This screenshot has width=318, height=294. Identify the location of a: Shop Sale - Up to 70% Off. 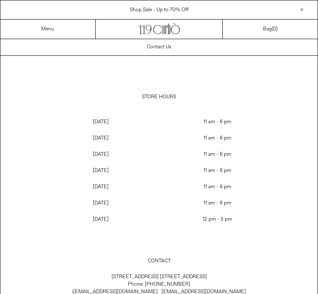
(159, 10).